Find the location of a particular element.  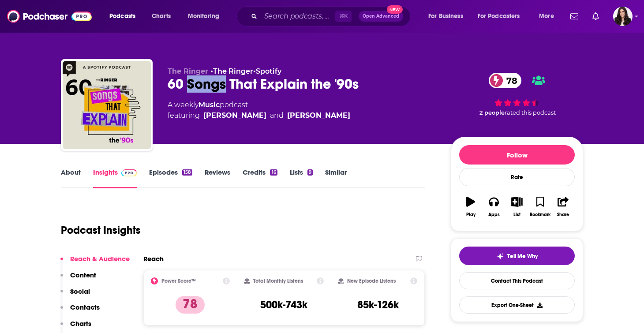

button: Apps is located at coordinates (493, 207).